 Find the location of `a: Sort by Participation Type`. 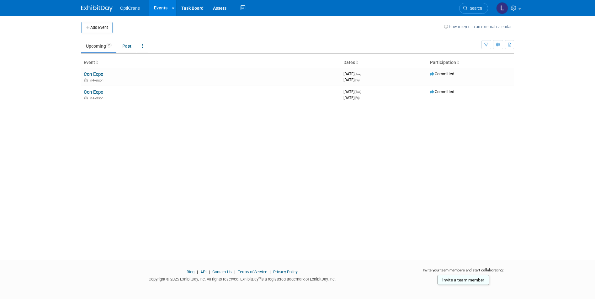

a: Sort by Participation Type is located at coordinates (458, 62).